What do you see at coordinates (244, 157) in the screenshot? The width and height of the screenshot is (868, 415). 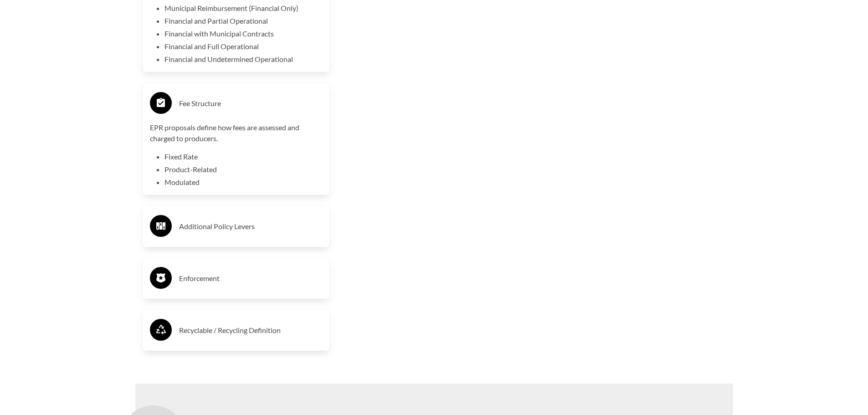 I see `li: Fixed Rate` at bounding box center [244, 157].